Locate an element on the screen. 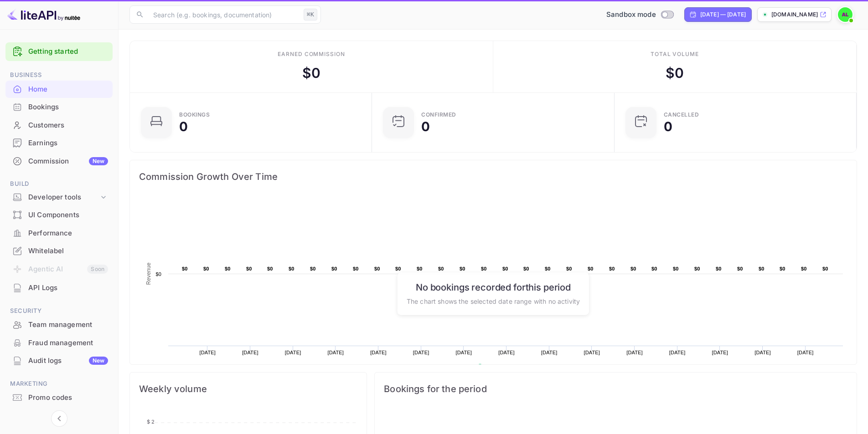  a: UI Components is located at coordinates (59, 215).